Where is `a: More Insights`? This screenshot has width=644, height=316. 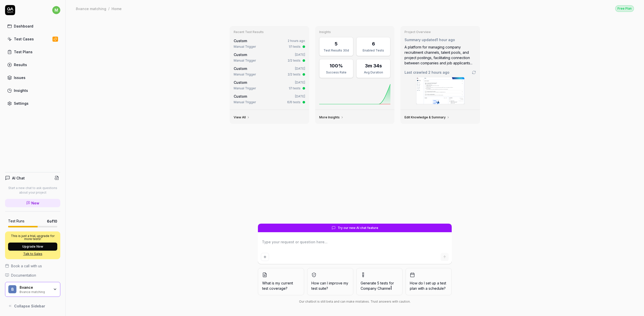 a: More Insights is located at coordinates (332, 117).